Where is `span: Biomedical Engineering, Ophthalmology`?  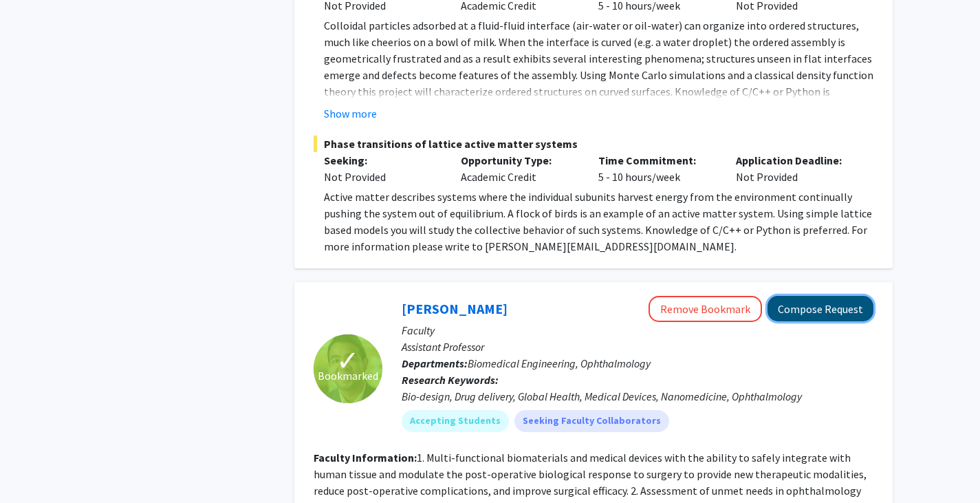
span: Biomedical Engineering, Ophthalmology is located at coordinates (559, 363).